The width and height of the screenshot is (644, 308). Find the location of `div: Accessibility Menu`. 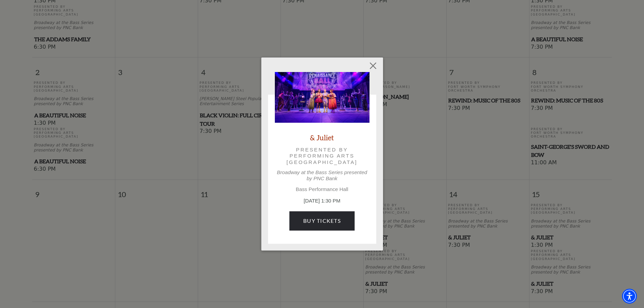

div: Accessibility Menu is located at coordinates (630, 296).